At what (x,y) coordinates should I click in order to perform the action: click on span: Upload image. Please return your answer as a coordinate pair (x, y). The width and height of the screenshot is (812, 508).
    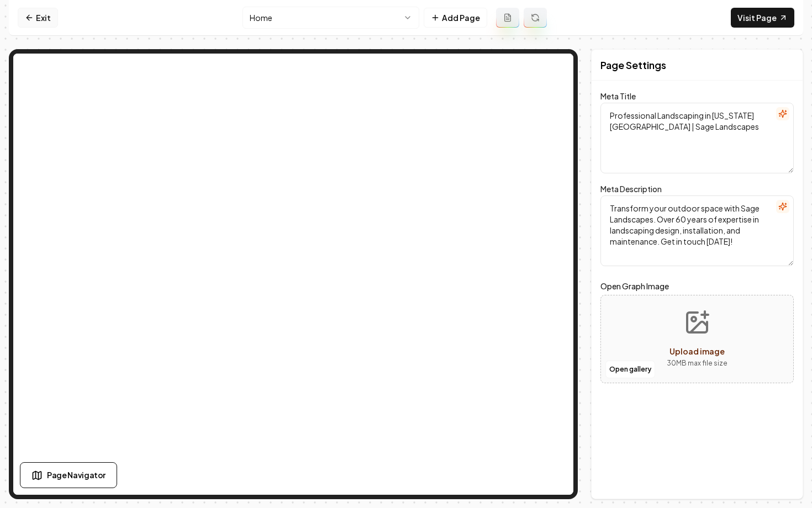
    Looking at the image, I should click on (697, 351).